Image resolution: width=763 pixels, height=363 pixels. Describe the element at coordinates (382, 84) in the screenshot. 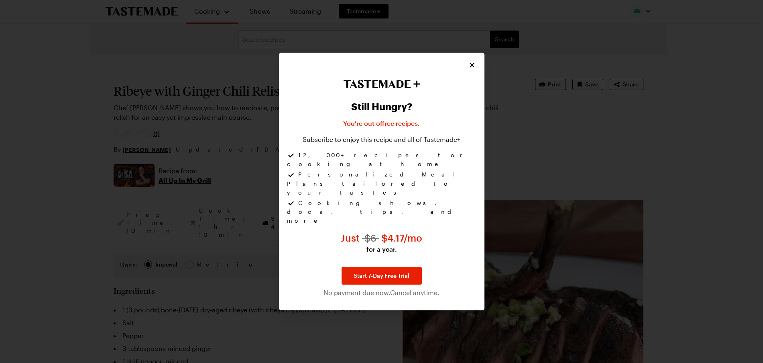

I see `img: Tastemade+` at that location.